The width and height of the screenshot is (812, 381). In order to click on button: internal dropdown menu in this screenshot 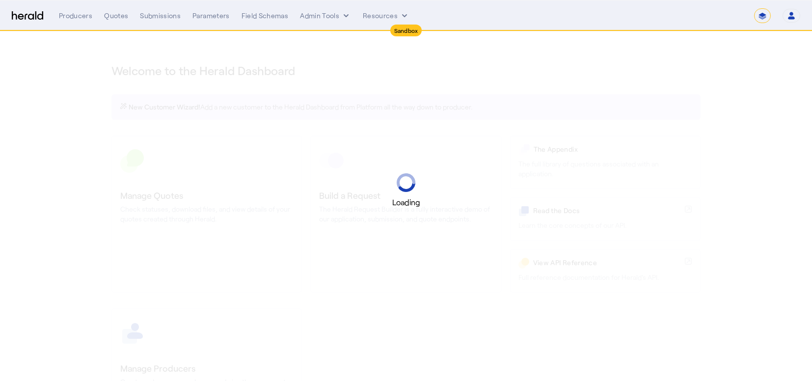, I will do `click(325, 16)`.